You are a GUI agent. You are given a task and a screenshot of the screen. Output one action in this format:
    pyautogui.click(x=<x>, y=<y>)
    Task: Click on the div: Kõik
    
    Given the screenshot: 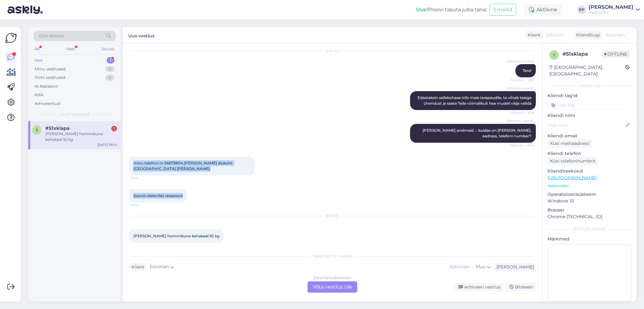 What is the action you would take?
    pyautogui.click(x=39, y=95)
    